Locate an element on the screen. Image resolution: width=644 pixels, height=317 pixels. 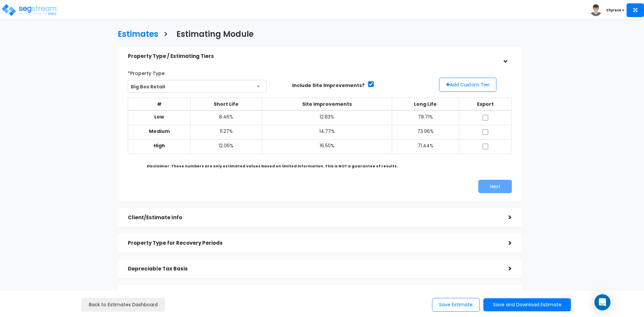
span: Big Box Retail is located at coordinates (197, 87).